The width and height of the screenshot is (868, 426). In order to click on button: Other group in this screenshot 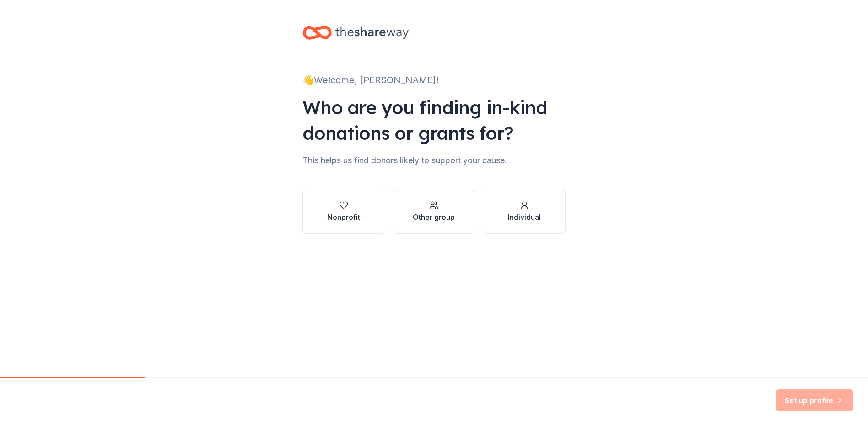, I will do `click(434, 211)`.